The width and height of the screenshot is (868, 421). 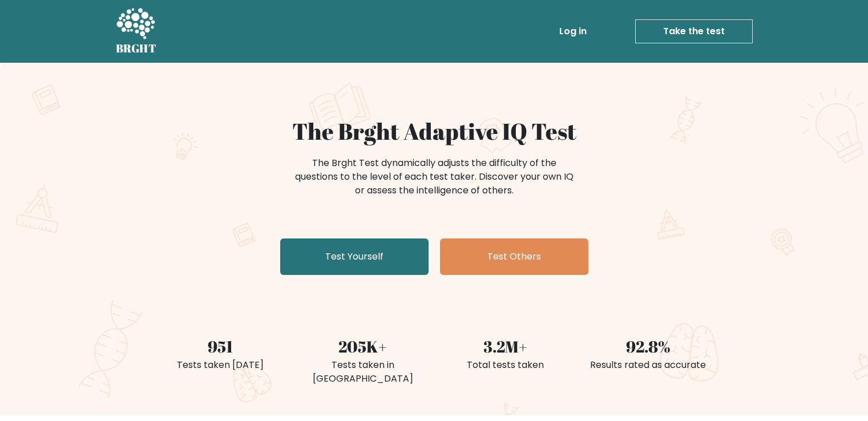 I want to click on div: 92.8%, so click(x=648, y=346).